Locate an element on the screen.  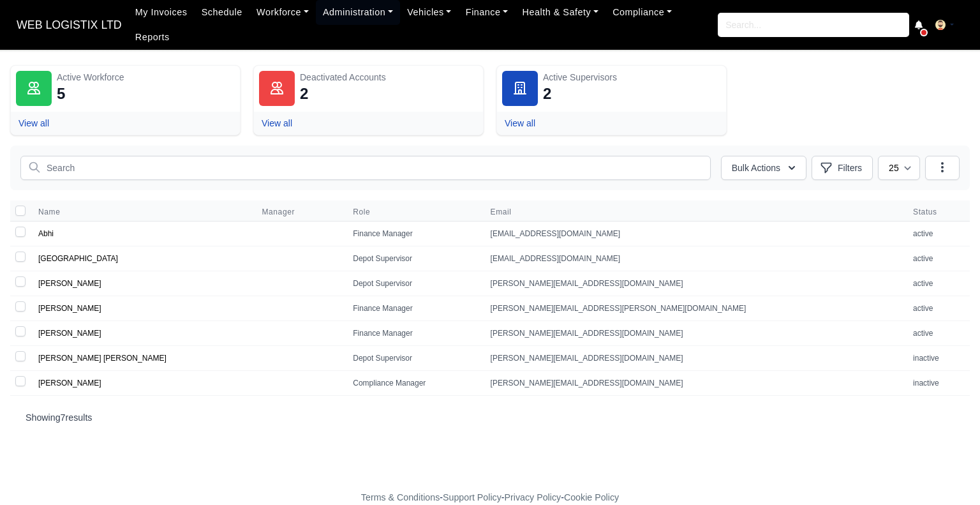
input: Search is located at coordinates (365, 168).